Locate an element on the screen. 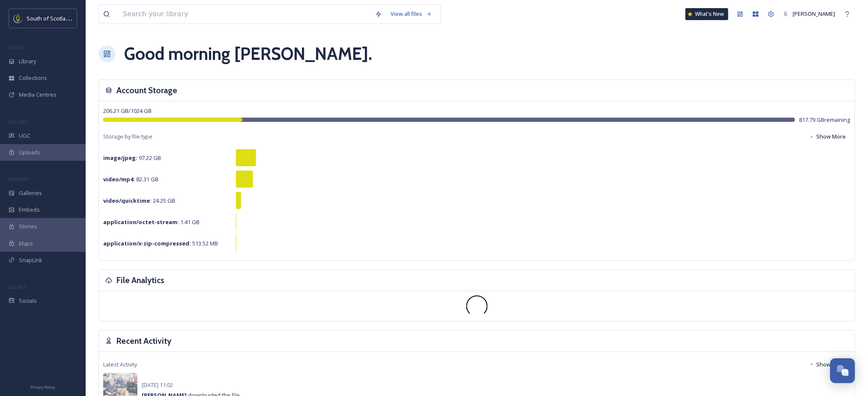 Image resolution: width=868 pixels, height=396 pixels. a: Privacy Policy is located at coordinates (43, 387).